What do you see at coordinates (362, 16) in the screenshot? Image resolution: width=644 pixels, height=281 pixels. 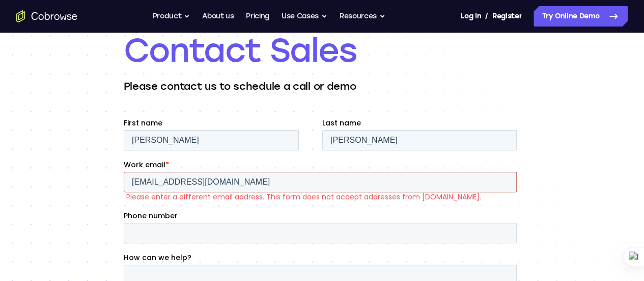 I see `button: Resources` at bounding box center [362, 16].